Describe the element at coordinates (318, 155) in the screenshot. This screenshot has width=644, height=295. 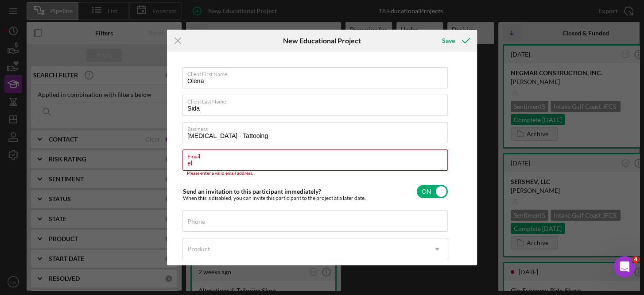
I see `label: Email` at that location.